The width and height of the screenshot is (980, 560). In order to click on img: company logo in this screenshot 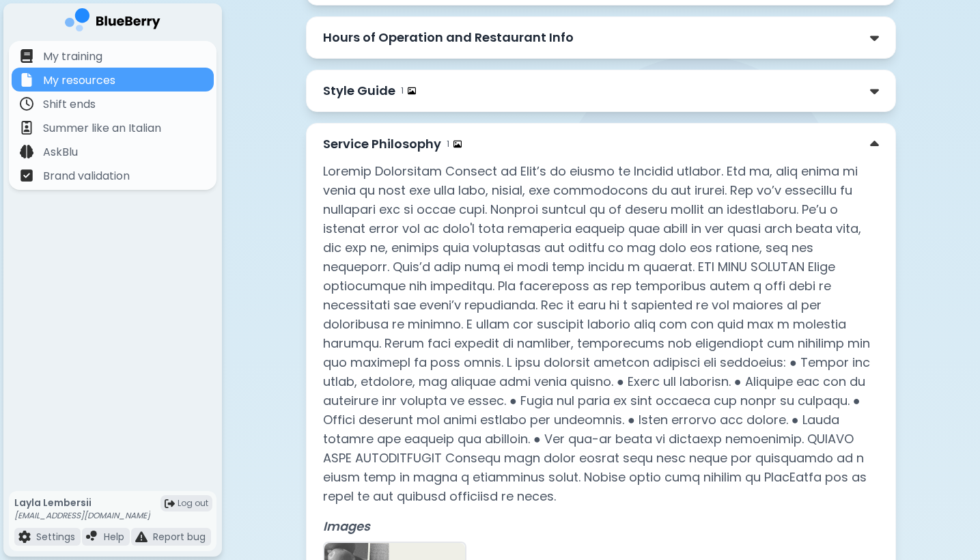, I will do `click(113, 21)`.